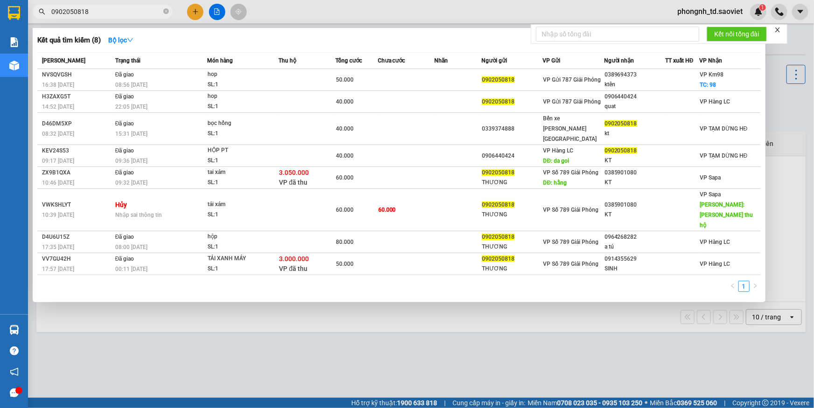 The image size is (814, 408). Describe the element at coordinates (139, 215) in the screenshot. I see `span: Nhập sai thông tin` at that location.